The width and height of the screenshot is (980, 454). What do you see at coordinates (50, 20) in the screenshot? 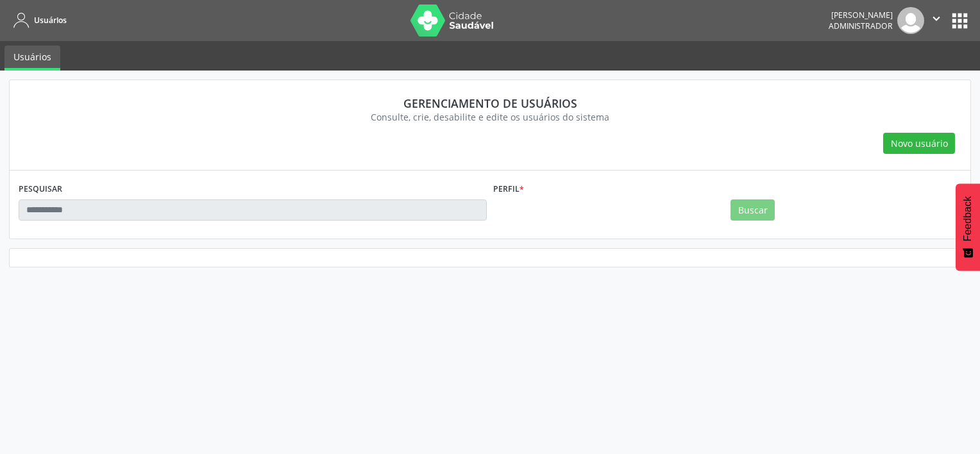
I see `span: Usuários` at bounding box center [50, 20].